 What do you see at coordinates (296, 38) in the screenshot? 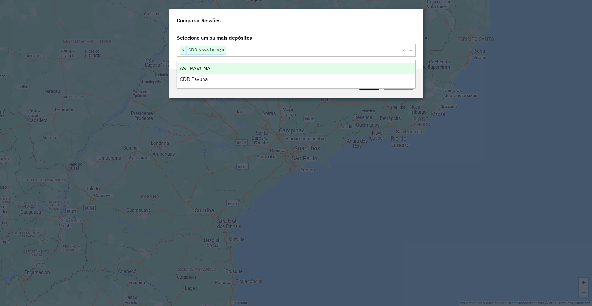
I see `label: Selecione um ou mais depósitos` at bounding box center [296, 38].